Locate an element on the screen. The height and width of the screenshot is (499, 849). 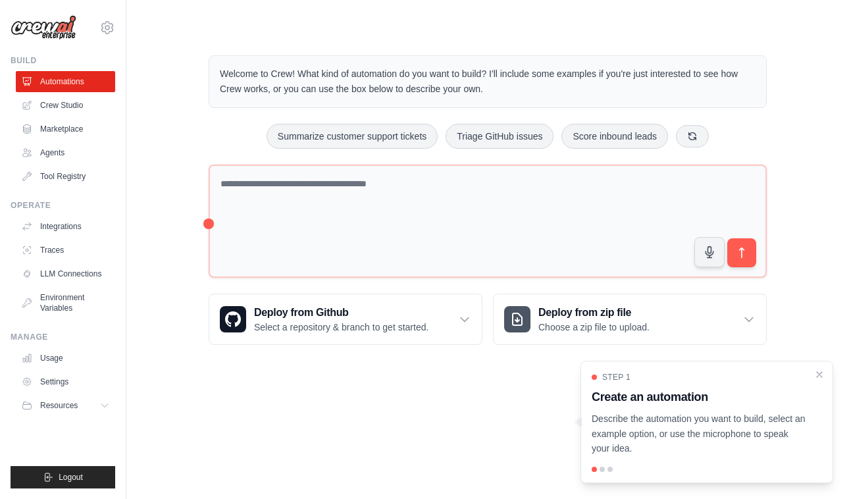
span: Resources is located at coordinates (59, 406).